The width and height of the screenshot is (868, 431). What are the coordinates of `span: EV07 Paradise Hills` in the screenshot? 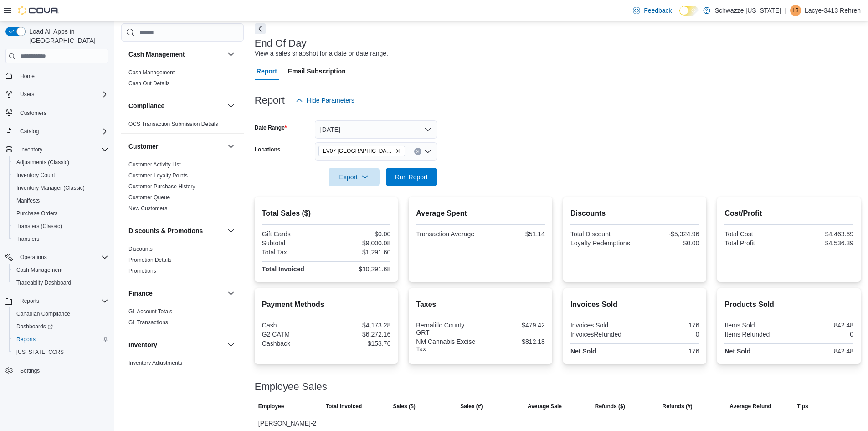 It's located at (362, 151).